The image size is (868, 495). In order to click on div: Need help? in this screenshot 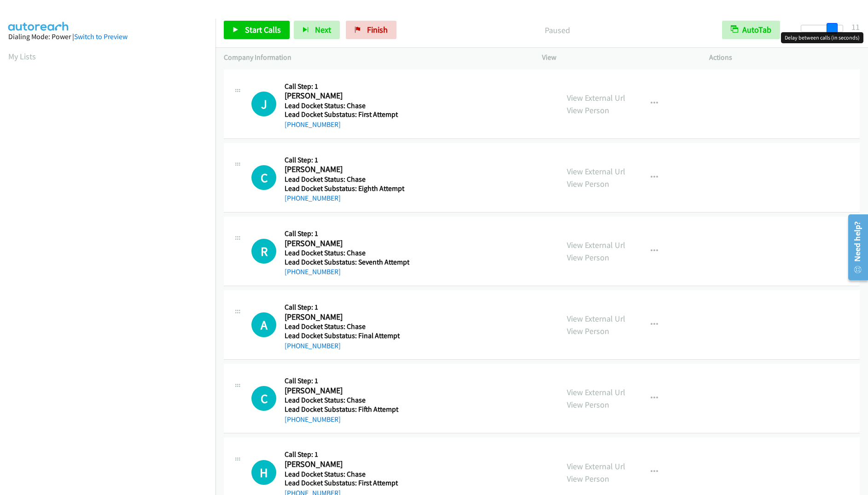, I will do `click(16, 31)`.